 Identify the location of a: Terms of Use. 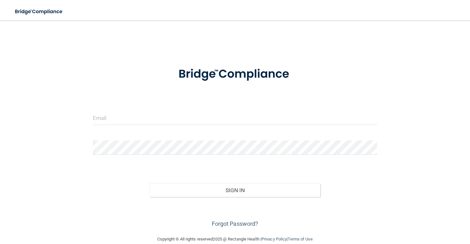
(300, 239).